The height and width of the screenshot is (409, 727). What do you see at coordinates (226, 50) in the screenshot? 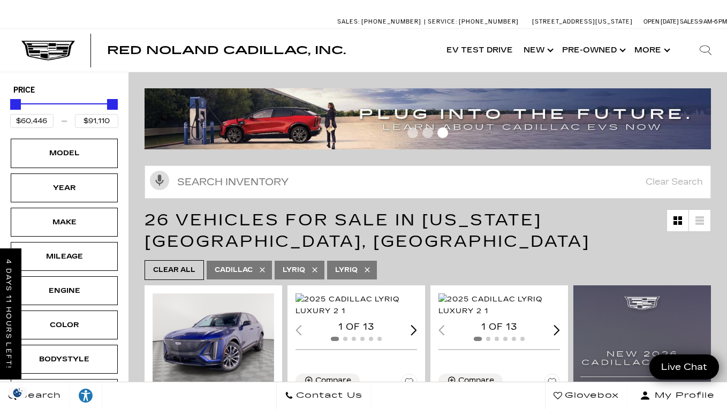
I see `span: Red Noland Cadillac, Inc.` at bounding box center [226, 50].